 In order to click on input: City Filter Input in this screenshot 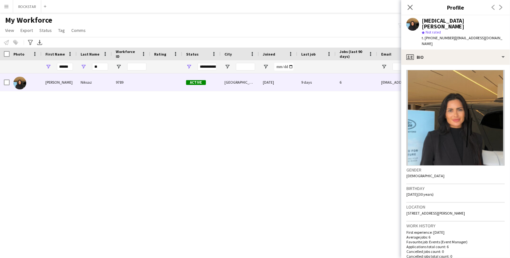, I will do `click(245, 67)`.